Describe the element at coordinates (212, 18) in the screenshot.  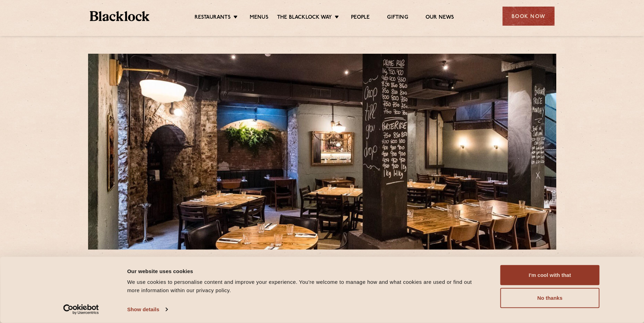
I see `a: Restaurants` at that location.